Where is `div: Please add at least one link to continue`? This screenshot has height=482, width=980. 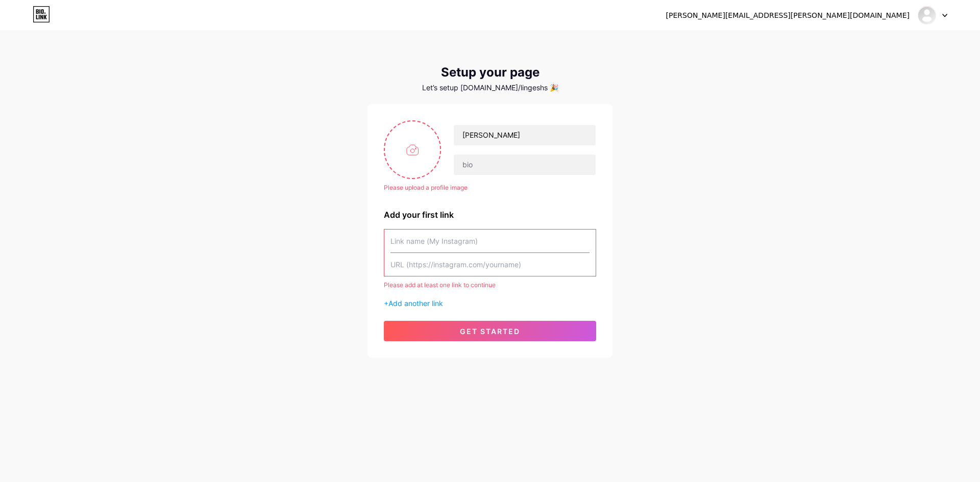 div: Please add at least one link to continue is located at coordinates (490, 286).